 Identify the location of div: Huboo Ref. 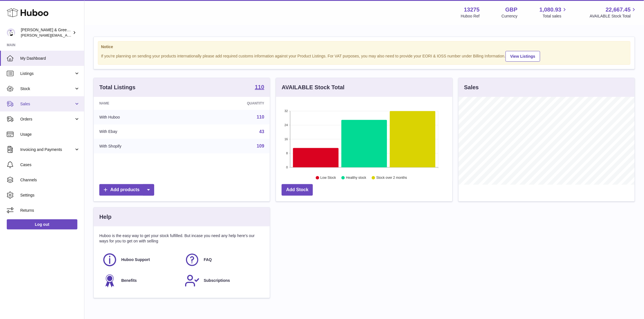
(470, 16).